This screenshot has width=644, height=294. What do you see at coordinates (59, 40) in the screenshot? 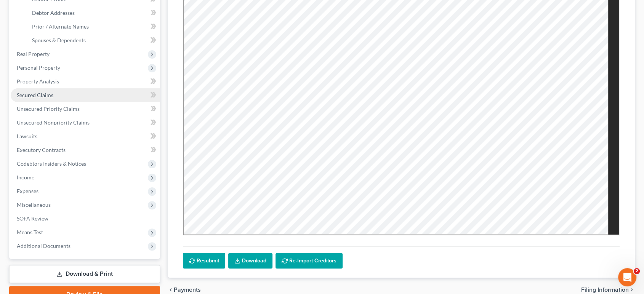
I see `span: Spouses & Dependents` at bounding box center [59, 40].